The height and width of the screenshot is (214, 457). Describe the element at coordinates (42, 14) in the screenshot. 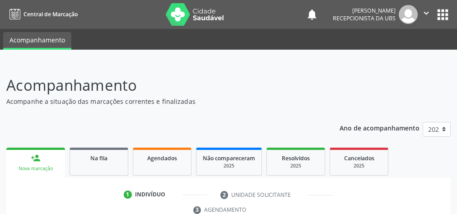

I see `a: Central de Marcação` at that location.